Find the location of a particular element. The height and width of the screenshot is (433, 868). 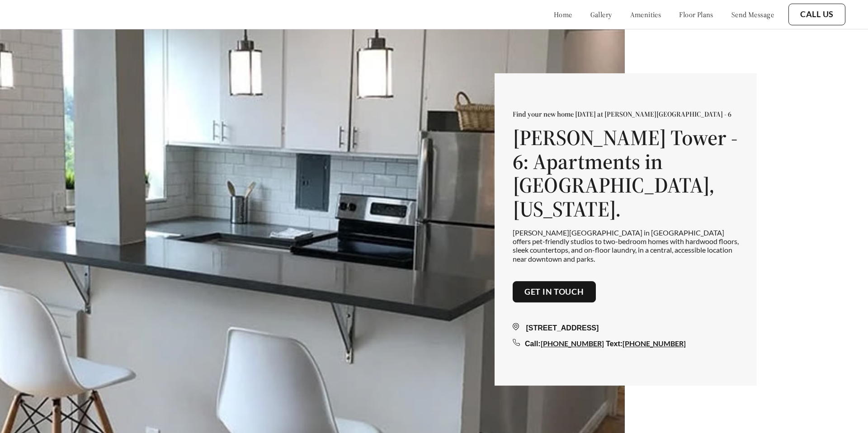

span: Text: is located at coordinates (614, 344).